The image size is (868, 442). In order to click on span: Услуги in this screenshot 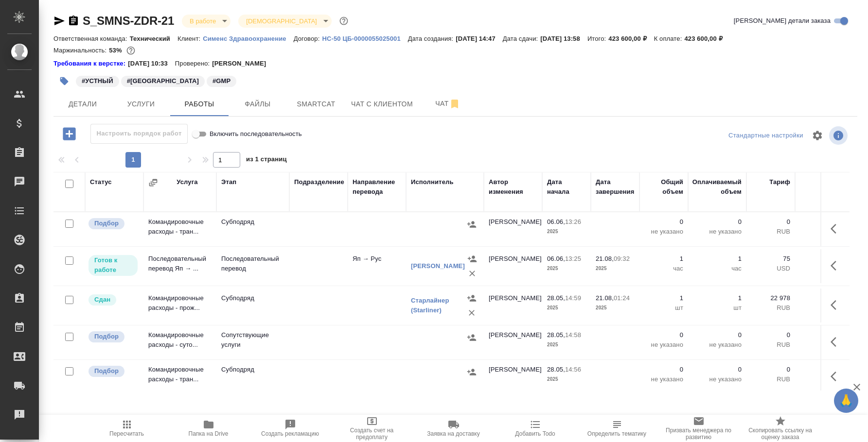, I will do `click(141, 104)`.